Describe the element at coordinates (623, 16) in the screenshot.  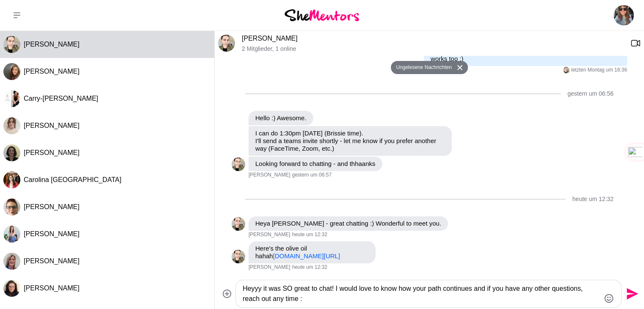
I see `a: Karla` at that location.